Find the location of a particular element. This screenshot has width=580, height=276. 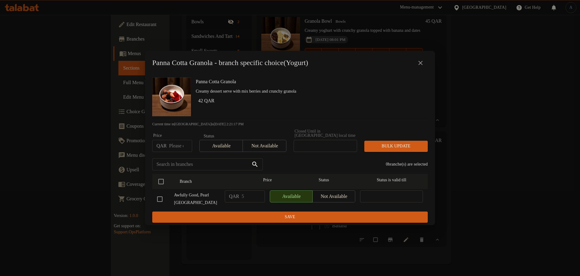

span: Status is valid till is located at coordinates (392, 180).